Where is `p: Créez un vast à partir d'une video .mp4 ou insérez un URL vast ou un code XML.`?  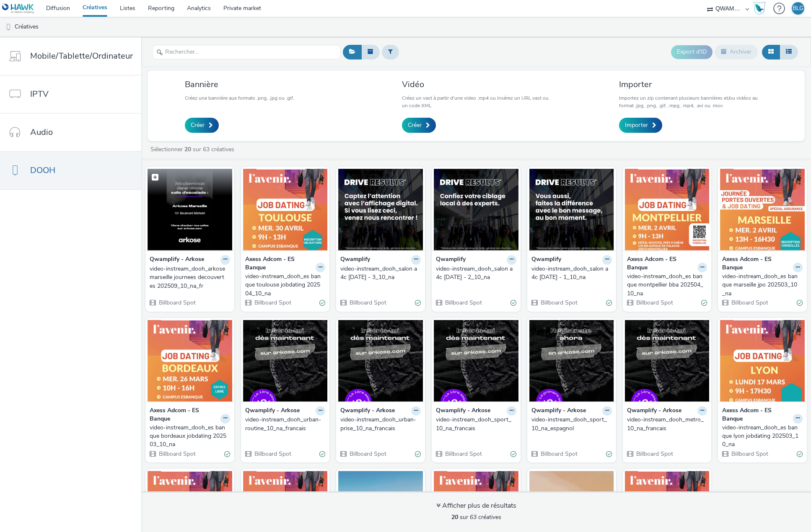
p: Créez un vast à partir d'une video .mp4 ou insérez un URL vast ou un code XML. is located at coordinates (476, 102).